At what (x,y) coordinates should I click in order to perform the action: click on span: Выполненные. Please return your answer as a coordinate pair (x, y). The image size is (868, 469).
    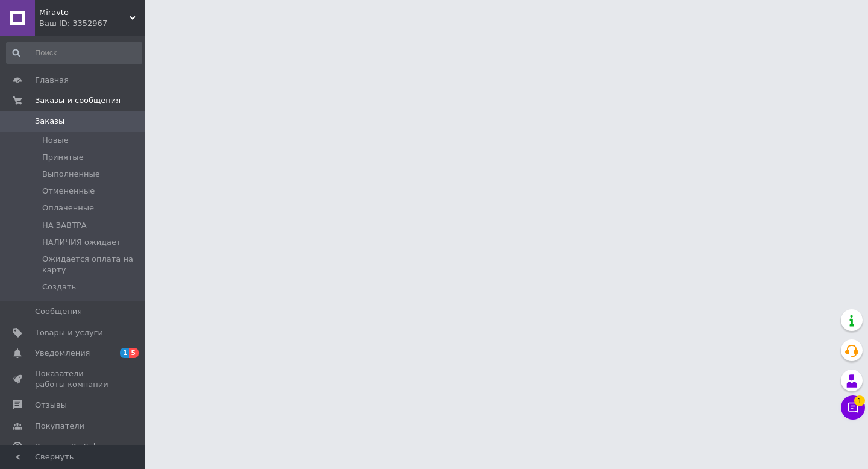
    Looking at the image, I should click on (71, 174).